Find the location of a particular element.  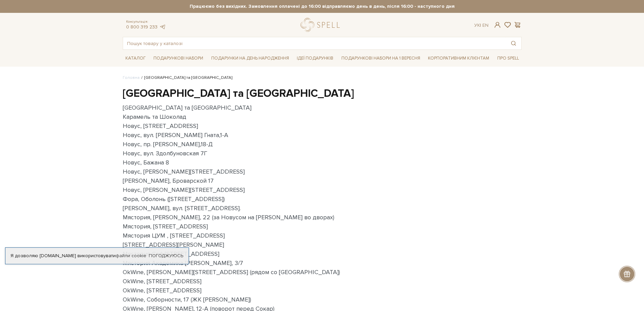

a: Про Spell is located at coordinates (508, 58).